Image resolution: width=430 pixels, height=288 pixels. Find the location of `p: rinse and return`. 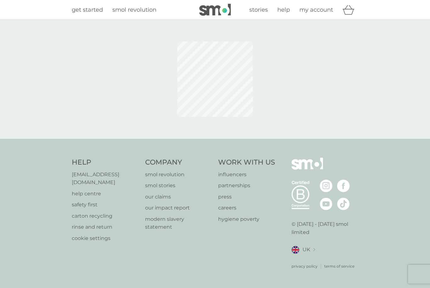

p: rinse and return is located at coordinates (105, 227).